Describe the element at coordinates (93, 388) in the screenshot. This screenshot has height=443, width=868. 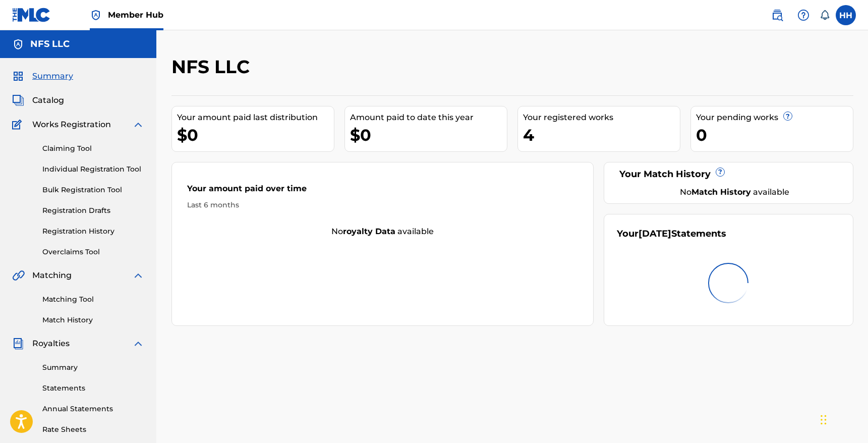
I see `a: Statements` at that location.